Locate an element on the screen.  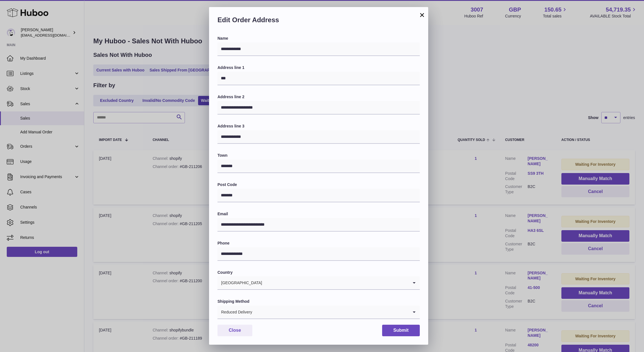
h2: Edit Order Address is located at coordinates (318, 22).